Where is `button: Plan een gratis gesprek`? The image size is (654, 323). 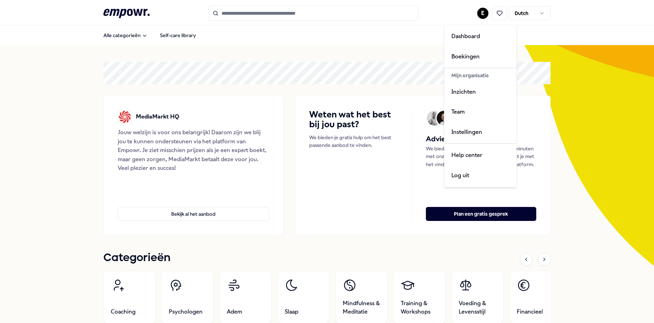
button: Plan een gratis gesprek is located at coordinates (481, 214).